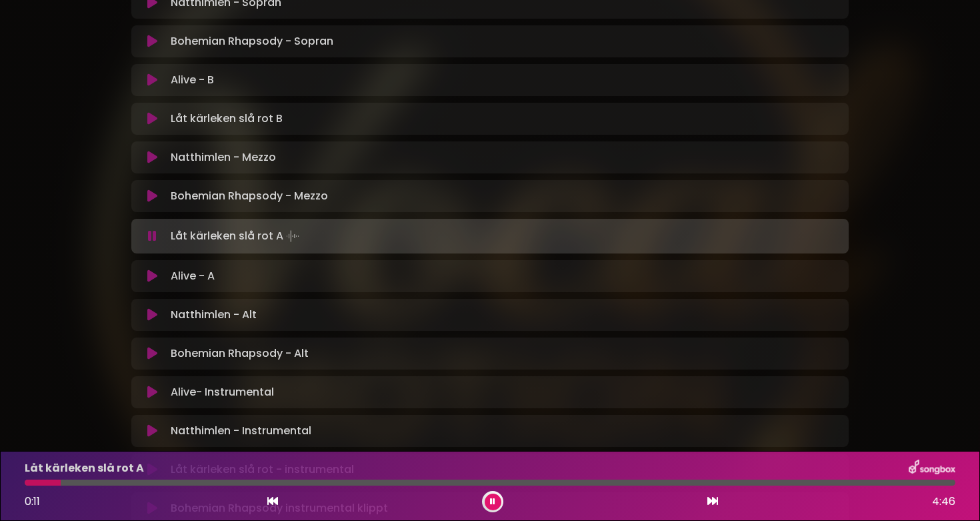  What do you see at coordinates (932, 468) in the screenshot?
I see `img: songbox-logo-white.png` at bounding box center [932, 468].